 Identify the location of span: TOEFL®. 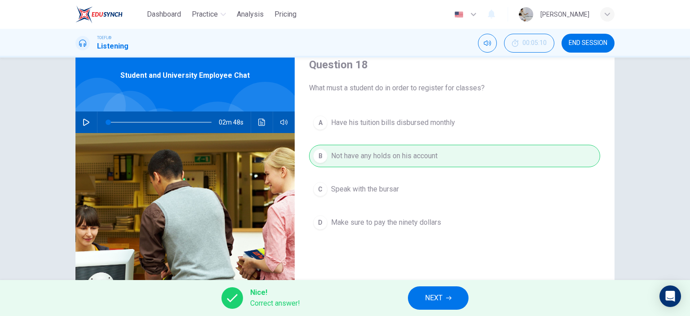
(104, 38).